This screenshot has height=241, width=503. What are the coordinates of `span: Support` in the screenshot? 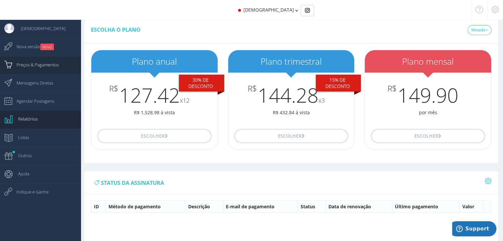 It's located at (25, 8).